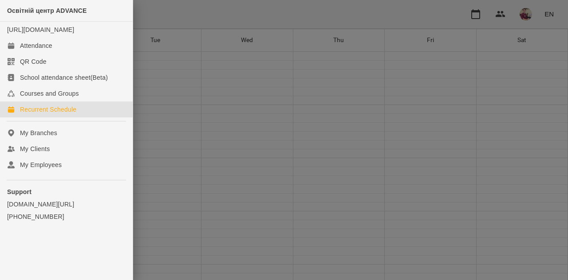 The width and height of the screenshot is (568, 280). I want to click on div: My Clients, so click(35, 149).